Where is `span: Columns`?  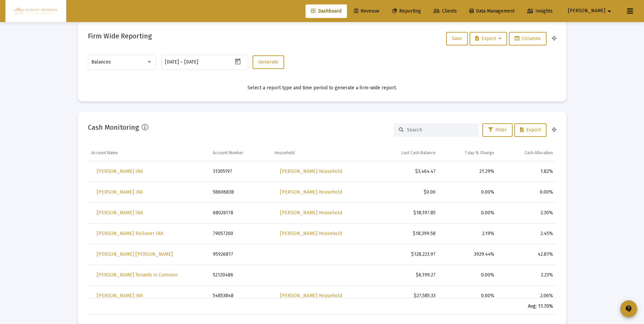
span: Columns is located at coordinates (528, 39).